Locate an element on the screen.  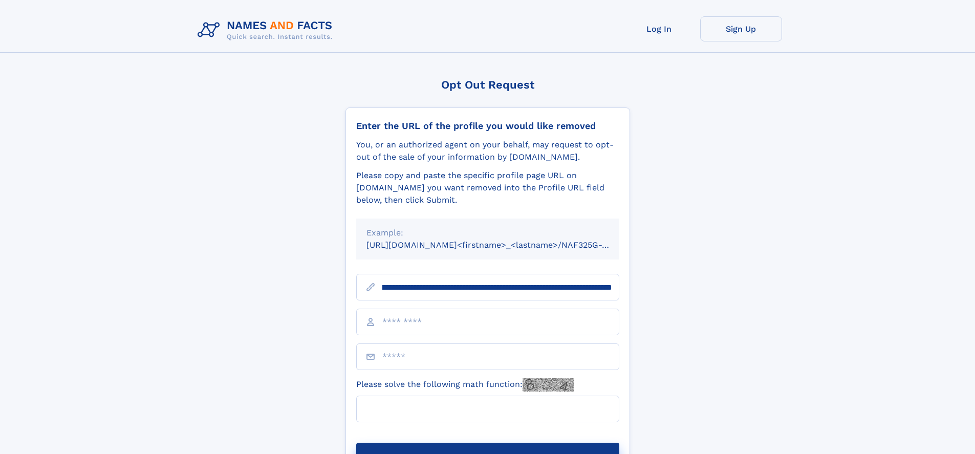
div: Opt Out Request is located at coordinates (488, 84).